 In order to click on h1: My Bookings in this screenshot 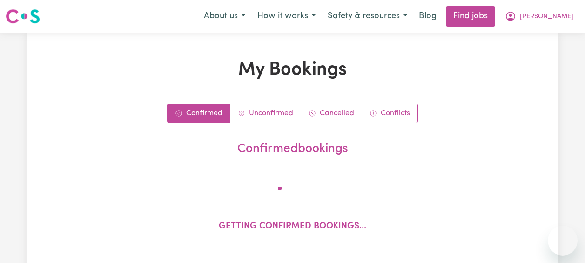, I will do `click(293, 70)`.